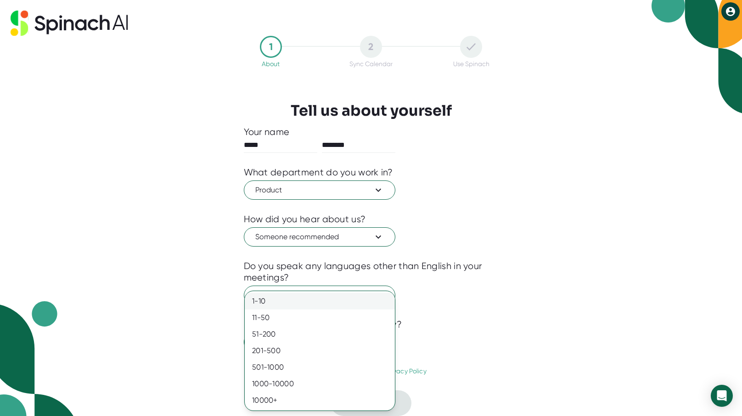 The image size is (742, 416). I want to click on div: 1-10, so click(319, 301).